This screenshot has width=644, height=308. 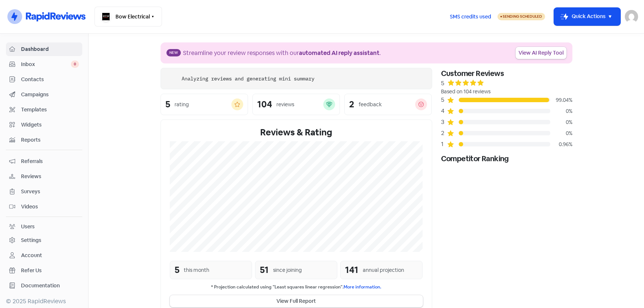 What do you see at coordinates (44, 64) in the screenshot?
I see `a: Inbox 0` at bounding box center [44, 64].